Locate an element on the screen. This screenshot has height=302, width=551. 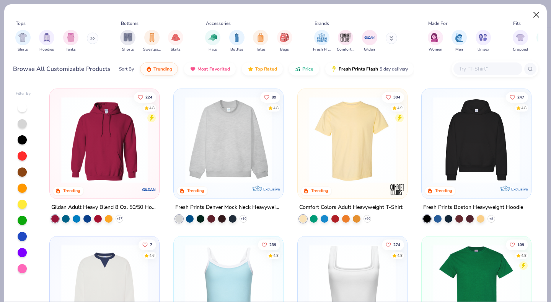
img: flash.gif is located at coordinates (334, 69).